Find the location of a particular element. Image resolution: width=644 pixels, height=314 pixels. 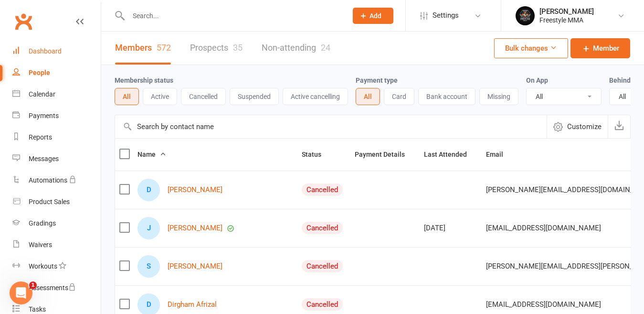

div: 35 is located at coordinates (238, 47).